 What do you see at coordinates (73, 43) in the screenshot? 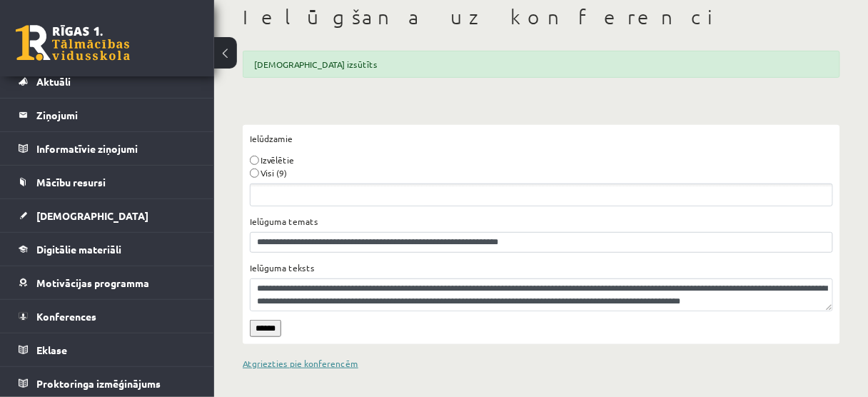
I see `a: Rīgas 1. Tālmācības vidusskola` at bounding box center [73, 43].